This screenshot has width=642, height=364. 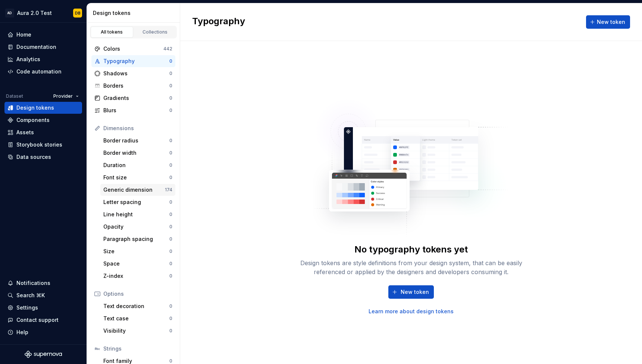 I want to click on a: Learn more about design tokens, so click(x=411, y=311).